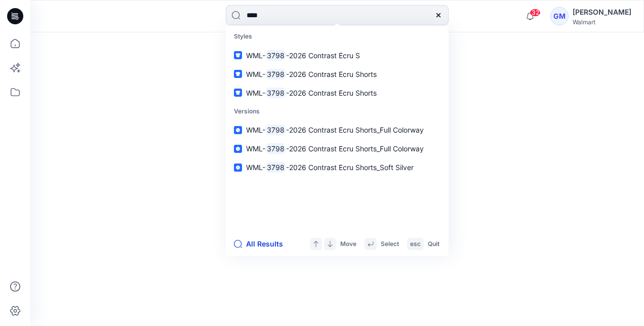 Image resolution: width=644 pixels, height=326 pixels. Describe the element at coordinates (535, 12) in the screenshot. I see `span: 32` at that location.